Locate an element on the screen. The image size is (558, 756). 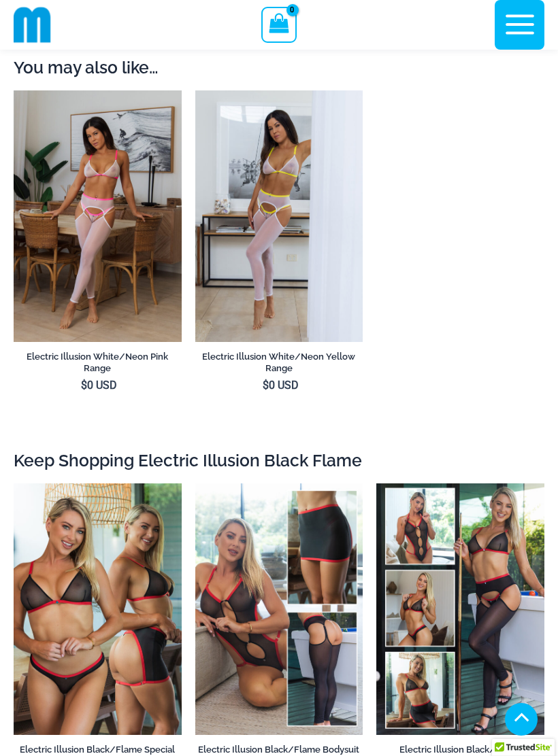
a: Collection PackElectric Illusion Black Flame 1521 Bra 611 Micro 06Electric Illusion Black Flame 1... is located at coordinates (460, 609).